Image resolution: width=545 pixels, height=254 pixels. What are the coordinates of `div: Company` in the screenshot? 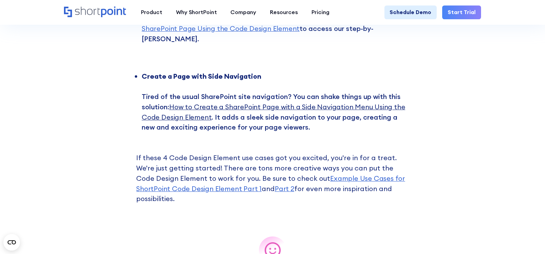 It's located at (243, 12).